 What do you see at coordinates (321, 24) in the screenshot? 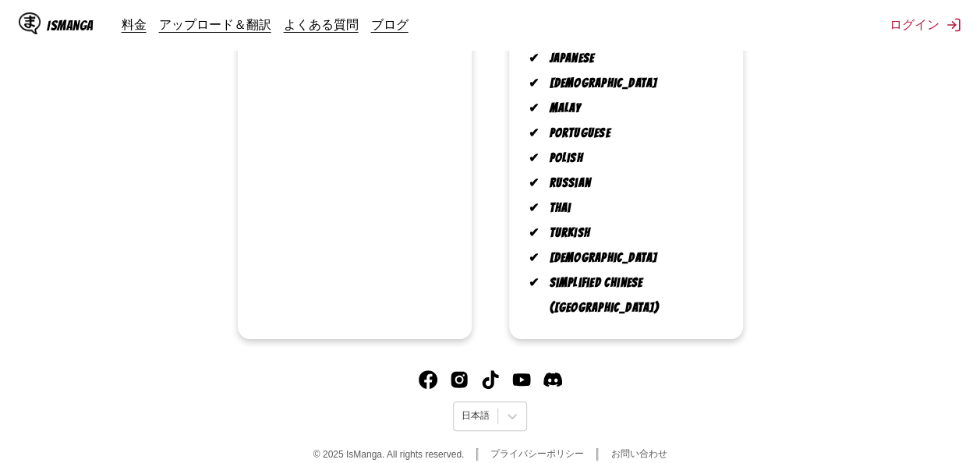
I see `a: よくある質問` at bounding box center [321, 24].